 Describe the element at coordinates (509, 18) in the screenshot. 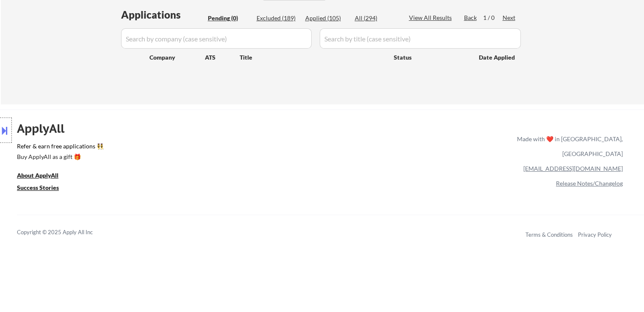

I see `div: Next` at that location.